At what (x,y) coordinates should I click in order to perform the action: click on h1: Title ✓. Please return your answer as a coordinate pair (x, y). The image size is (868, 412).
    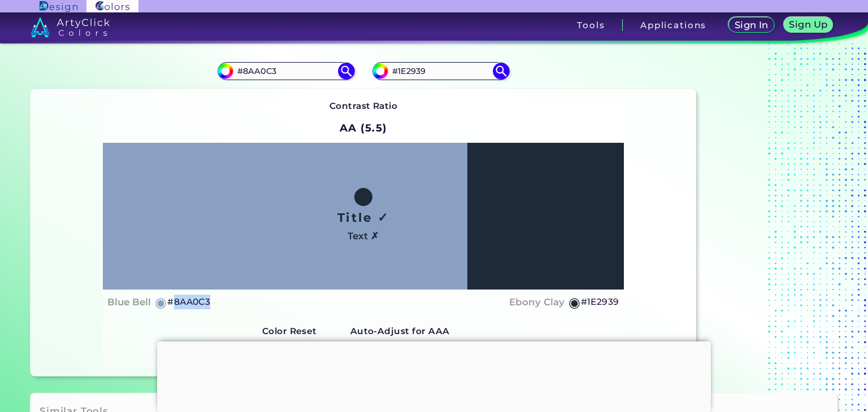
    Looking at the image, I should click on (364, 217).